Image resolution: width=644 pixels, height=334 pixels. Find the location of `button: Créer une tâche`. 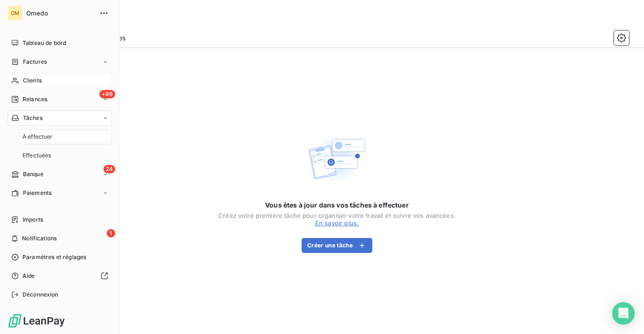

button: Créer une tâche is located at coordinates (337, 245).